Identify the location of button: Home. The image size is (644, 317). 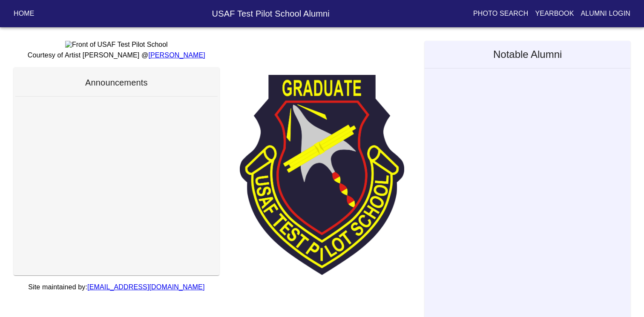
(24, 13).